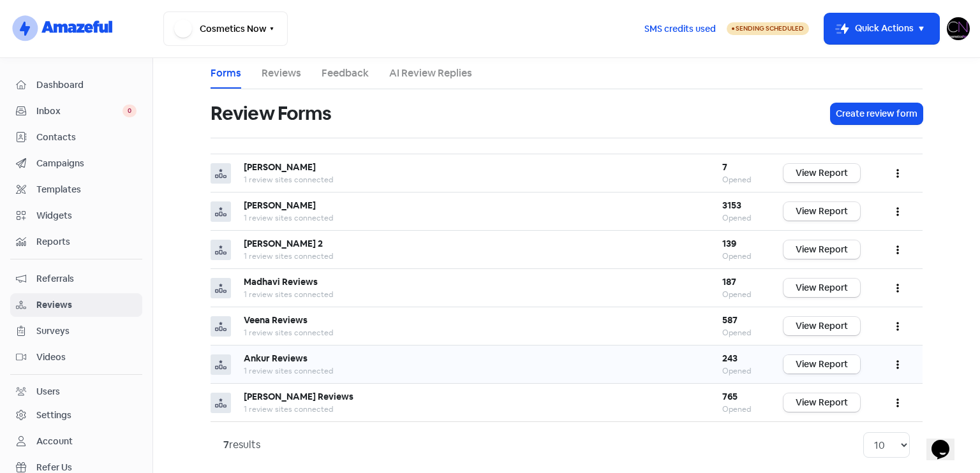  Describe the element at coordinates (86, 85) in the screenshot. I see `span: Dashboard` at that location.